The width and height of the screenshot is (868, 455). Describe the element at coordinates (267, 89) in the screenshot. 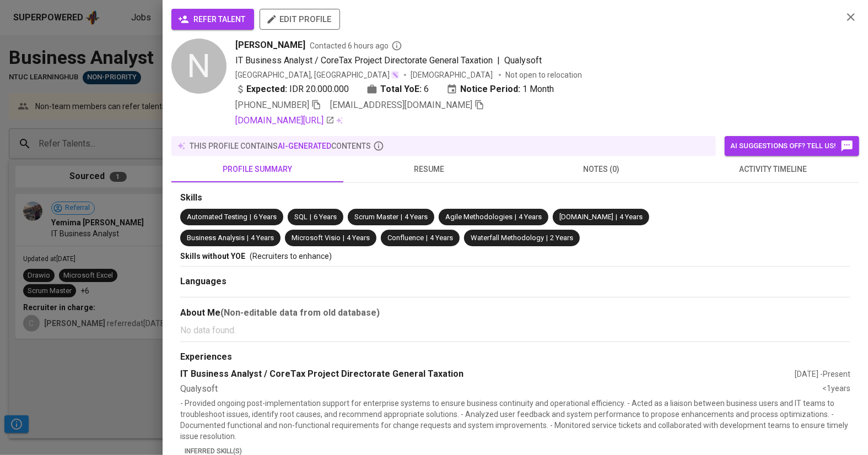

I see `b: Expected:` at that location.